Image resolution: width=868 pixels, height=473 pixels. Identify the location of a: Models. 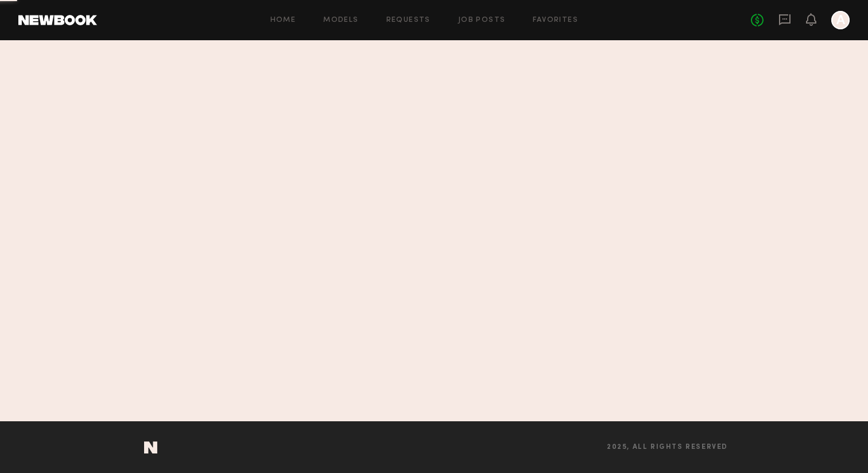
(341, 20).